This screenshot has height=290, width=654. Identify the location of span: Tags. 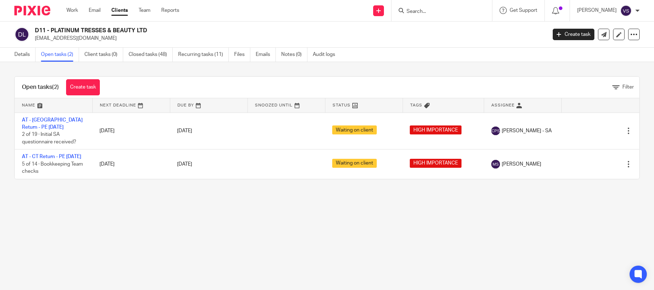
(416, 105).